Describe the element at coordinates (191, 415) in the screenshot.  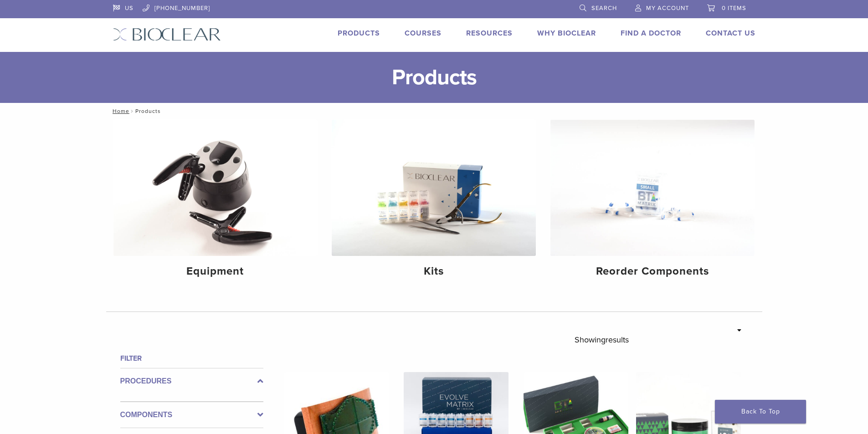
I see `label: Components` at that location.